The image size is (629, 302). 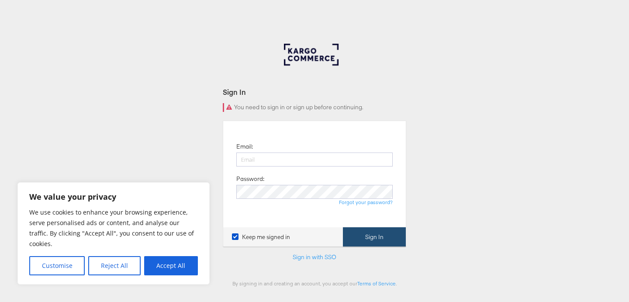 What do you see at coordinates (375, 237) in the screenshot?
I see `button: Sign In` at bounding box center [375, 237].